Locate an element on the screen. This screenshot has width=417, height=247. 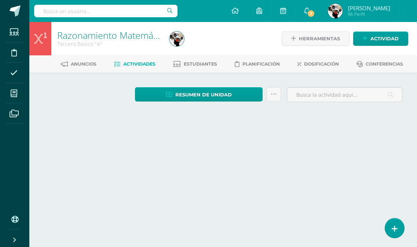
a: Resumen de unidad is located at coordinates (199, 94).